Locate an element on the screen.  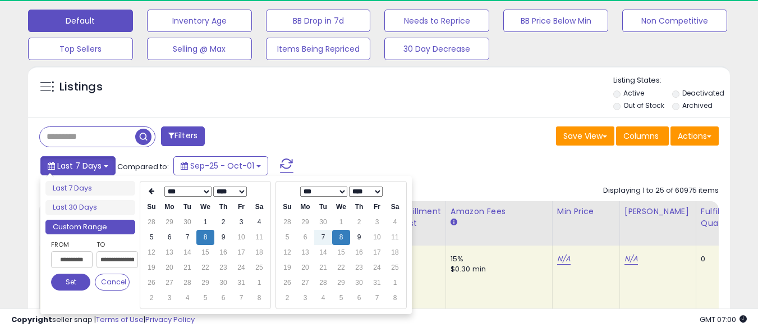
li: Last 7 Days is located at coordinates (90, 188).